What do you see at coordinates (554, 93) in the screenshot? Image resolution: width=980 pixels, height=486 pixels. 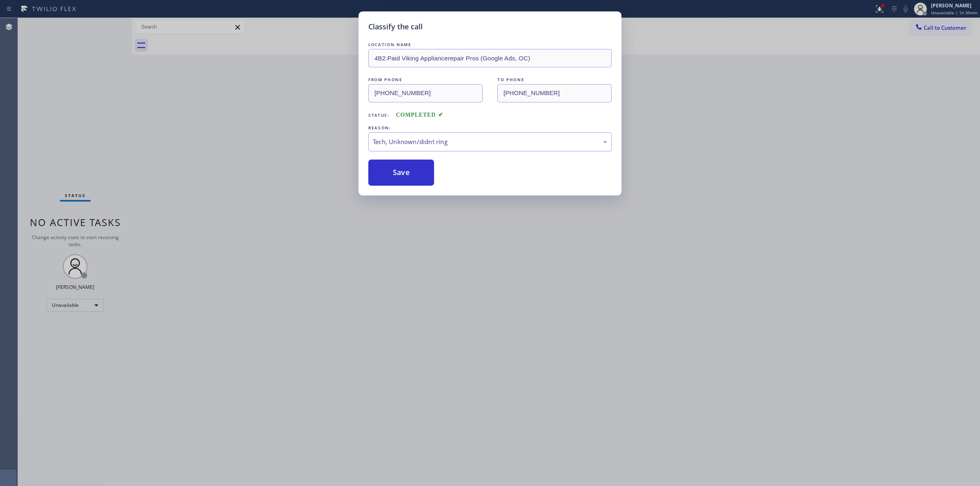 I see `input: To phone` at bounding box center [554, 93].